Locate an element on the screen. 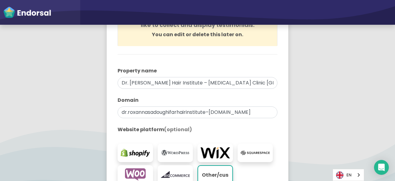 This screenshot has width=395, height=181. p: You can edit or delete this later on. is located at coordinates (198, 35).